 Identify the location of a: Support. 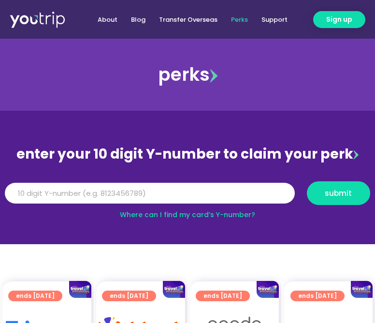
(274, 19).